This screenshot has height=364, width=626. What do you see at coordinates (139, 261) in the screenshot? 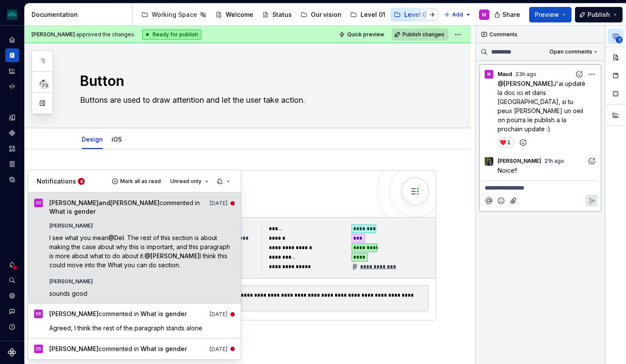
I see `span: I think this could move into the What you can do section.` at bounding box center [139, 261].